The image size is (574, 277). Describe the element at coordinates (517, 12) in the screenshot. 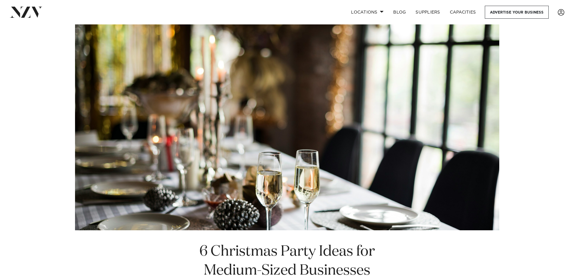

I see `a: Advertise your business` at that location.